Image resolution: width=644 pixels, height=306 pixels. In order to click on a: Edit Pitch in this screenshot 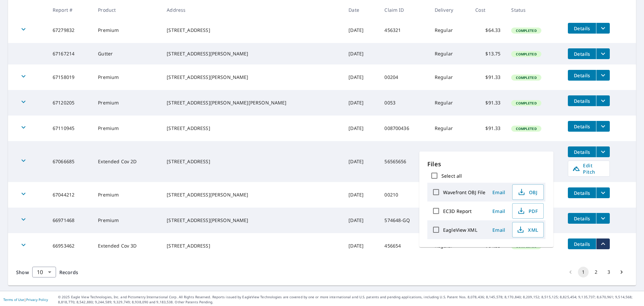, I will do `click(589, 169)`.